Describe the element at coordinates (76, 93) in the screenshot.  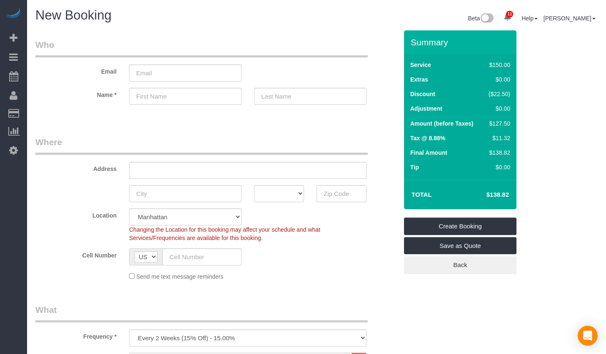
I see `label: Name *` at that location.